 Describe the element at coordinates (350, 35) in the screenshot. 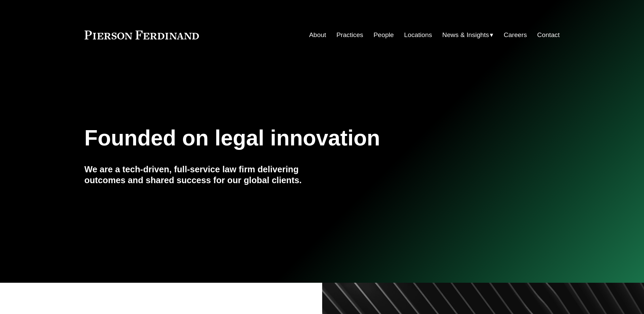

I see `a: Practices` at that location.